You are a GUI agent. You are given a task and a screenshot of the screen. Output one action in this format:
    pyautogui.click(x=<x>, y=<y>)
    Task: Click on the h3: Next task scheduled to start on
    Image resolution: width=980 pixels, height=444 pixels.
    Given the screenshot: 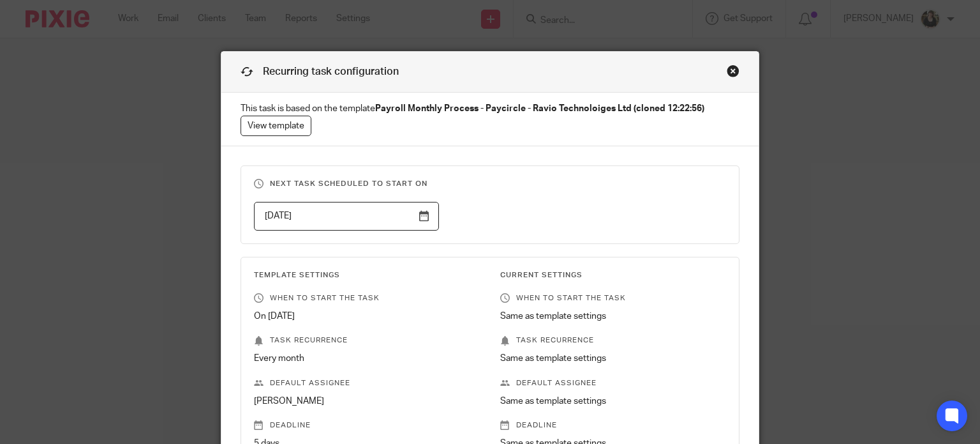 What is the action you would take?
    pyautogui.click(x=490, y=184)
    